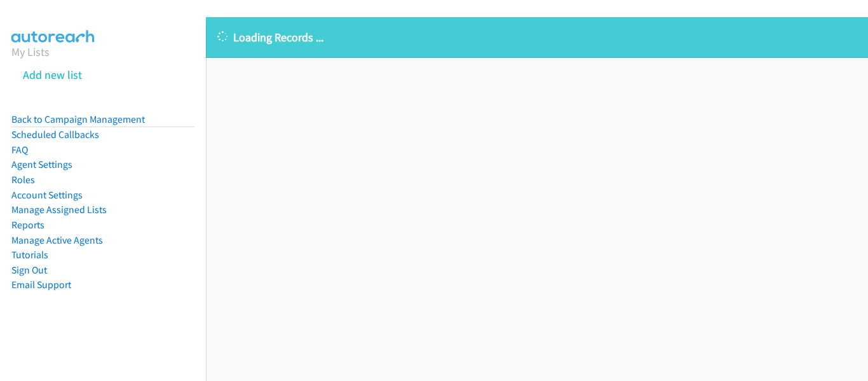 The height and width of the screenshot is (381, 868). What do you see at coordinates (20, 150) in the screenshot?
I see `a: FAQ` at bounding box center [20, 150].